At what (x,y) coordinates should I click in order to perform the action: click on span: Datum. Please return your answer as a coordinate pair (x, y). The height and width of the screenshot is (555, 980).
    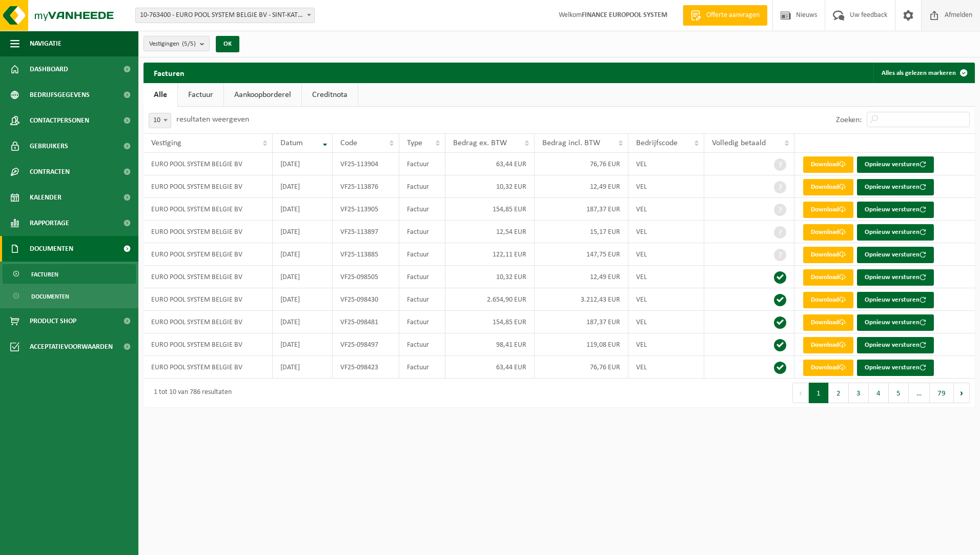
    Looking at the image, I should click on (292, 143).